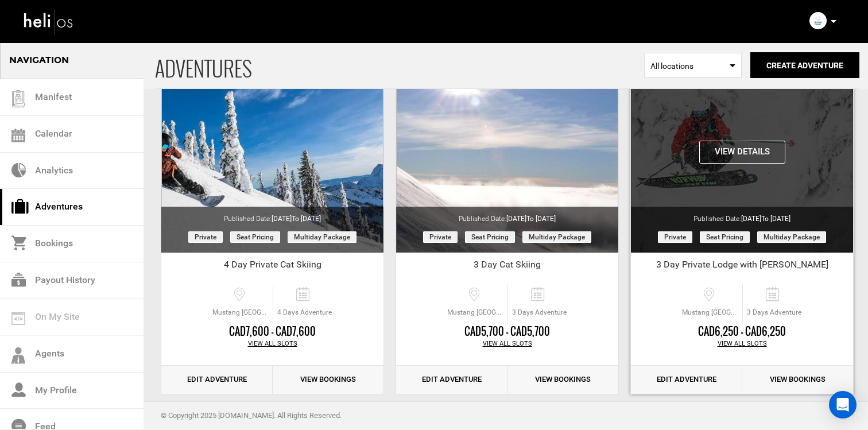 The height and width of the screenshot is (430, 868). I want to click on button: Create Adventure, so click(805, 65).